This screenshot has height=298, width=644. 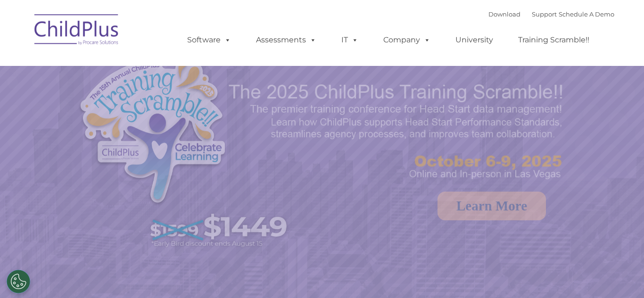 What do you see at coordinates (77, 31) in the screenshot?
I see `img: ChildPlus by Procare Solutions` at bounding box center [77, 31].